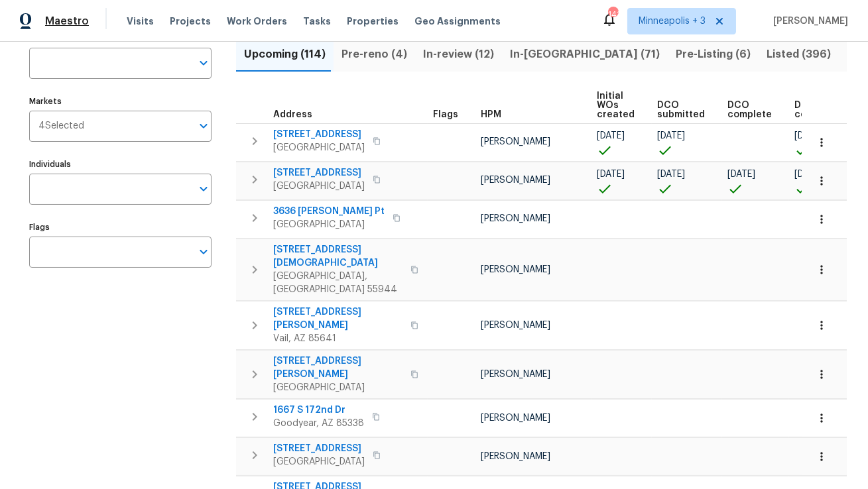  I want to click on span: Visits, so click(140, 21).